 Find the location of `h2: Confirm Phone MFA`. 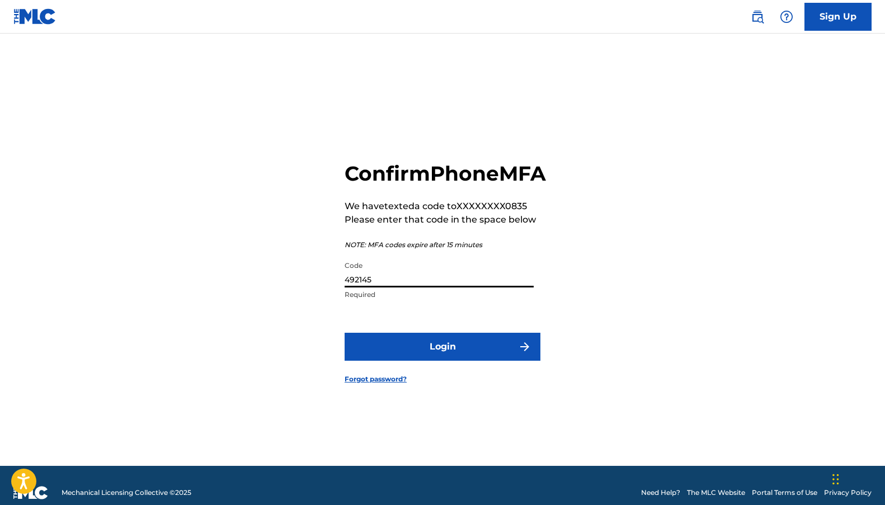

h2: Confirm Phone MFA is located at coordinates (445, 173).